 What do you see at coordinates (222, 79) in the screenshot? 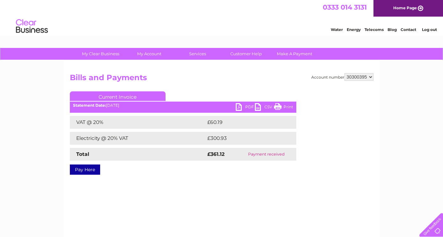
I see `h2: Bills and Payments` at bounding box center [222, 79].